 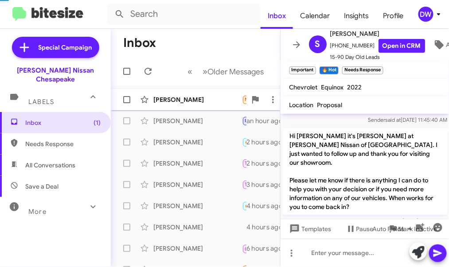 What do you see at coordinates (332, 87) in the screenshot?
I see `span: Equinox` at bounding box center [332, 87].